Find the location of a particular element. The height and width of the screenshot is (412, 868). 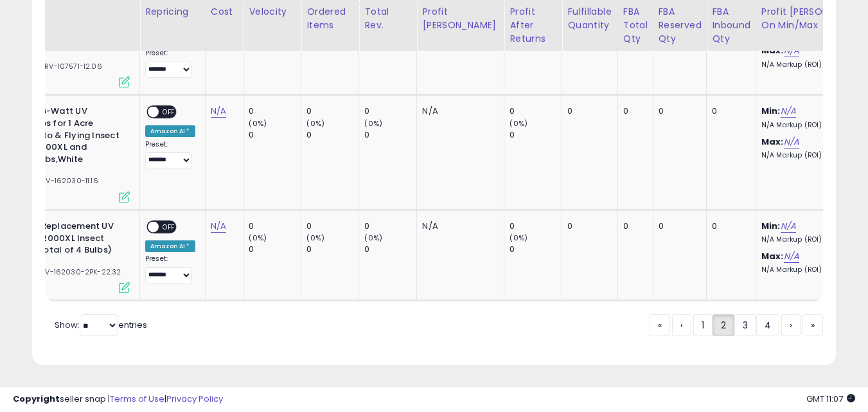

a: 3 is located at coordinates (745, 325).